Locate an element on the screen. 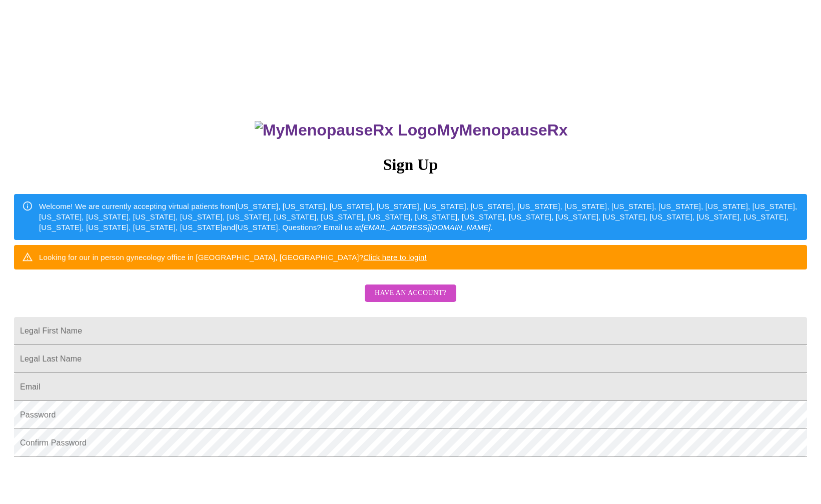 The image size is (821, 504). h3: MyMenopauseRx is located at coordinates (412, 130).